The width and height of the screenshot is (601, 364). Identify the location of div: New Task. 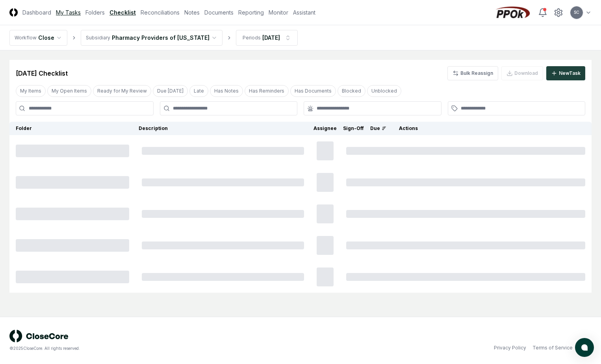
(570, 73).